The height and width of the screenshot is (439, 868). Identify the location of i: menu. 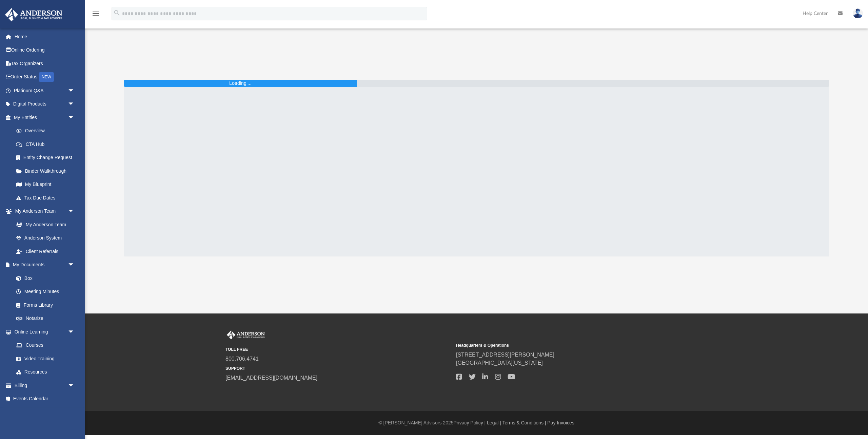
(96, 14).